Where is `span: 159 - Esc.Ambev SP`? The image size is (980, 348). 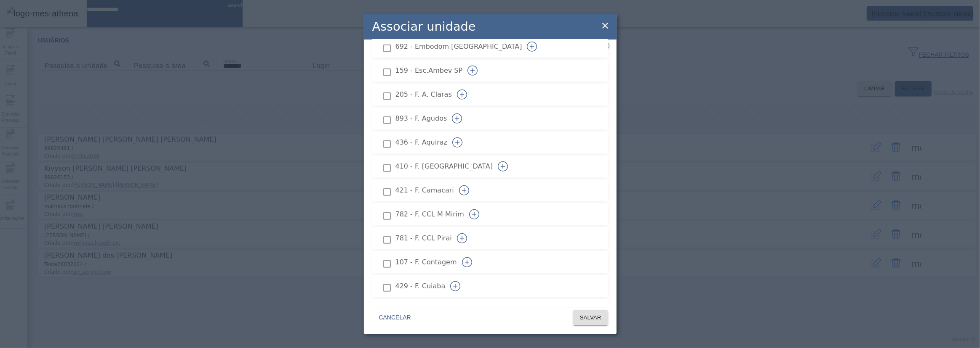
span: 159 - Esc.Ambev SP is located at coordinates (429, 70).